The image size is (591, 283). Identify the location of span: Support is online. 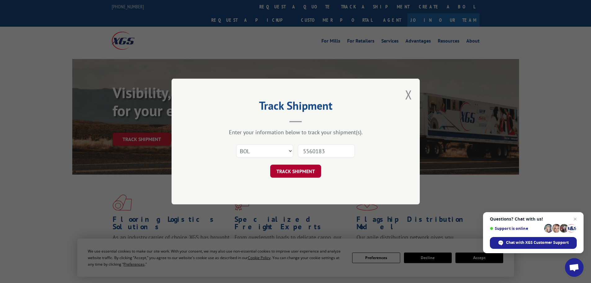
(516, 228).